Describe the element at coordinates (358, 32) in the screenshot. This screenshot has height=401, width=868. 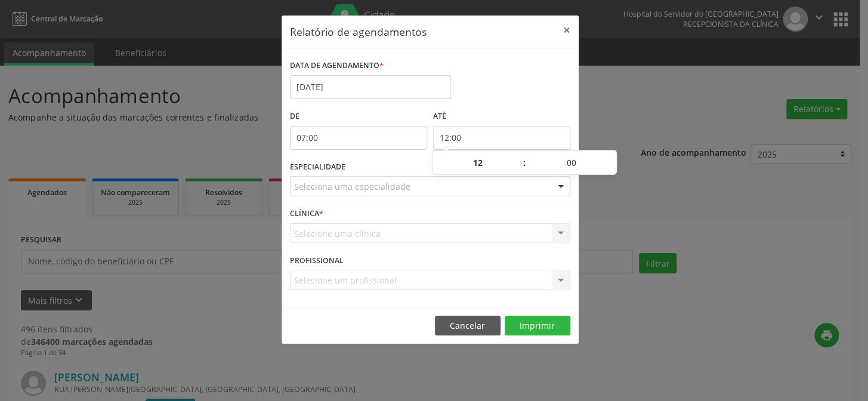
I see `h5: Relatório de agendamentos` at that location.